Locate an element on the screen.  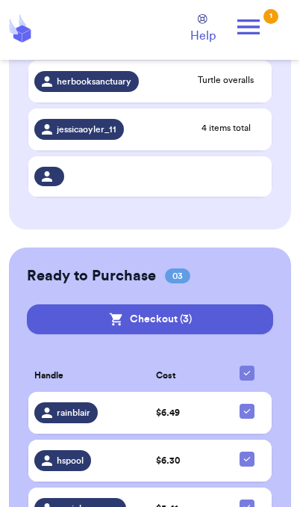
th: Cost is located at coordinates (187, 374).